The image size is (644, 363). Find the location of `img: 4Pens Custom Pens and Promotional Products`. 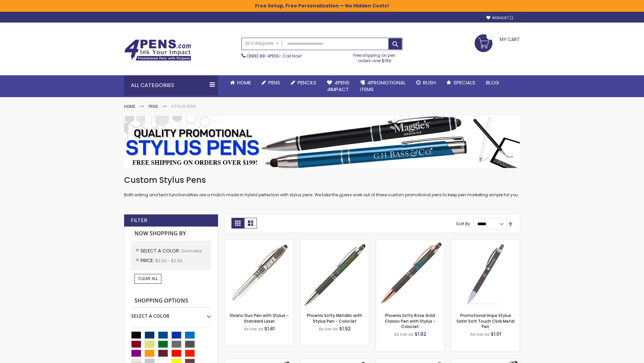

img: 4Pens Custom Pens and Promotional Products is located at coordinates (157, 50).